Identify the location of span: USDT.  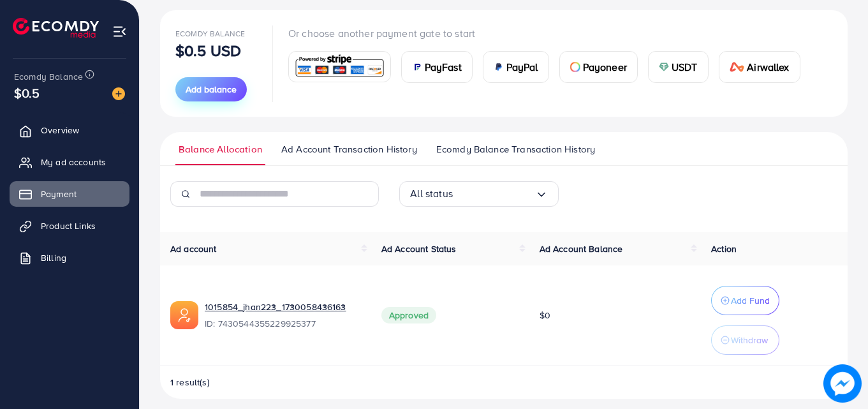
(684, 67).